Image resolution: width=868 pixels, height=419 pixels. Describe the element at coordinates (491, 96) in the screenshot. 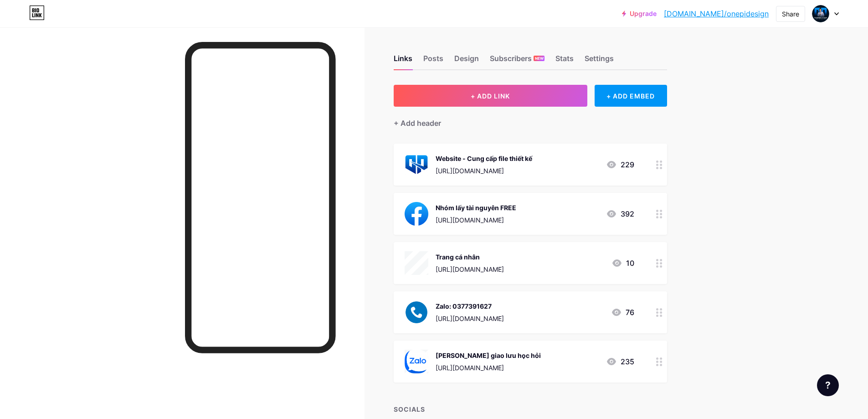

I see `button: + ADD LINK` at that location.